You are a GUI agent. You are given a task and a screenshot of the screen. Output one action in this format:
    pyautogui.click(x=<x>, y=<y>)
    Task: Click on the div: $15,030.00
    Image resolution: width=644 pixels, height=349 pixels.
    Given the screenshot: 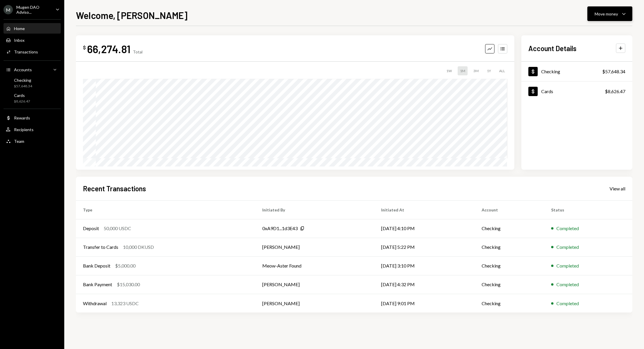 What is the action you would take?
    pyautogui.click(x=128, y=284)
    